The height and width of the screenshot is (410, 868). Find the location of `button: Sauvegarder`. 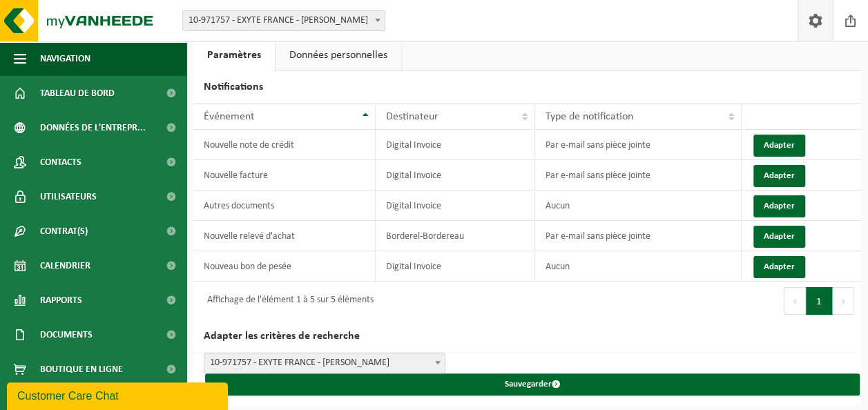

button: Sauvegarder is located at coordinates (532, 385).